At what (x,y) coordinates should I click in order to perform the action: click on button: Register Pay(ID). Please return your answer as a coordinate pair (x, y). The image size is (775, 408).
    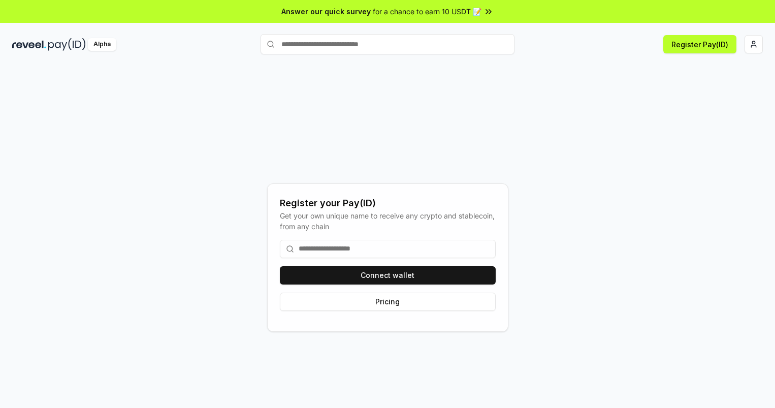
    Looking at the image, I should click on (700, 44).